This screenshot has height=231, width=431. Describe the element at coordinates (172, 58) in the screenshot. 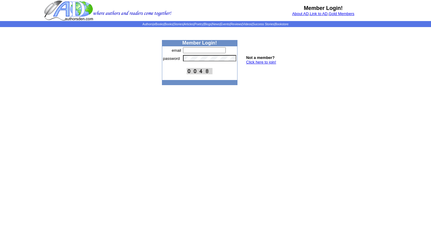

I see `font: password` at that location.